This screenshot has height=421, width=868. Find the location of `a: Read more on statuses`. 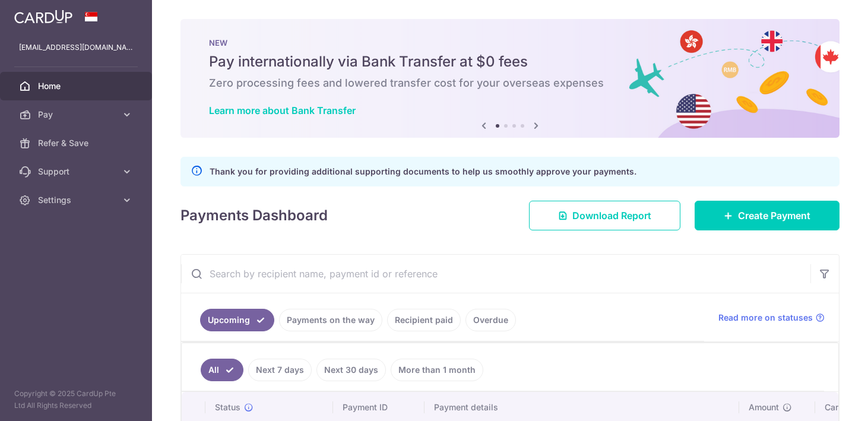

a: Read more on statuses is located at coordinates (771, 318).